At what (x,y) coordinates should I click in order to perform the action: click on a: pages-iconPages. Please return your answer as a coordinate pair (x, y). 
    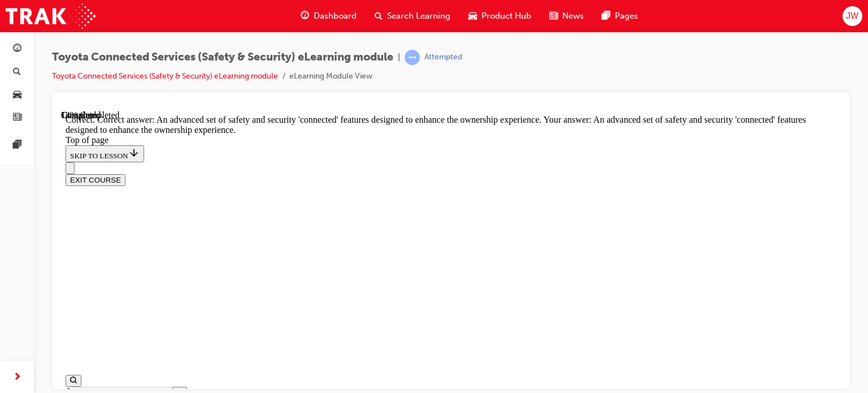
    Looking at the image, I should click on (620, 16).